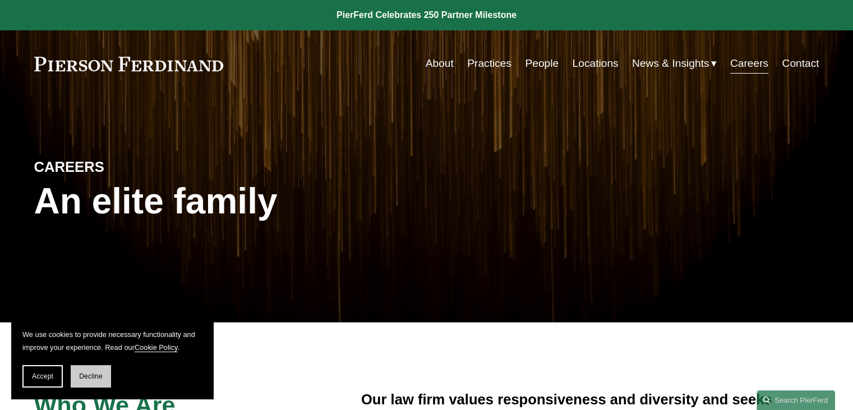  Describe the element at coordinates (156, 347) in the screenshot. I see `a: Cookie Policy` at that location.